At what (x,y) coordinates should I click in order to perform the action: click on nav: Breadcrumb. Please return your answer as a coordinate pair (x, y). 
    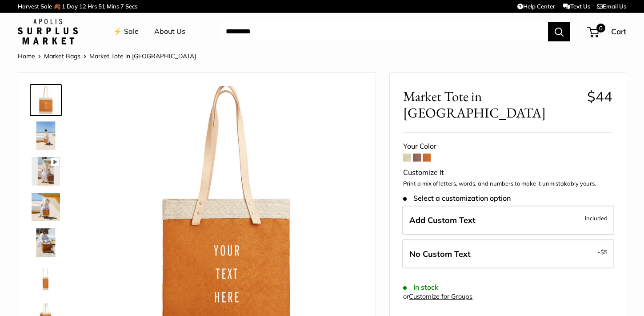
    Looking at the image, I should click on (107, 56).